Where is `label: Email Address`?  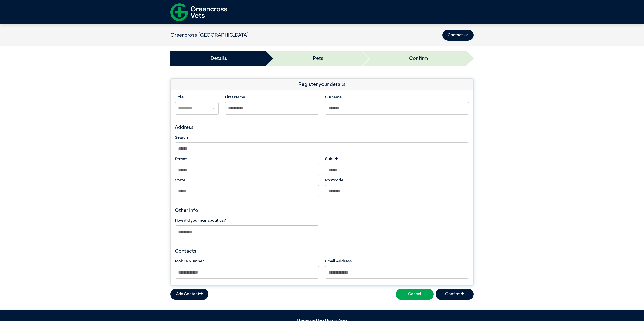 label: Email Address is located at coordinates (397, 261).